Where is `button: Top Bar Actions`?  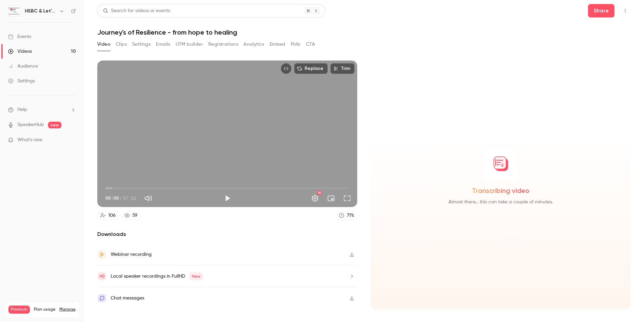 button: Top Bar Actions is located at coordinates (625, 10).